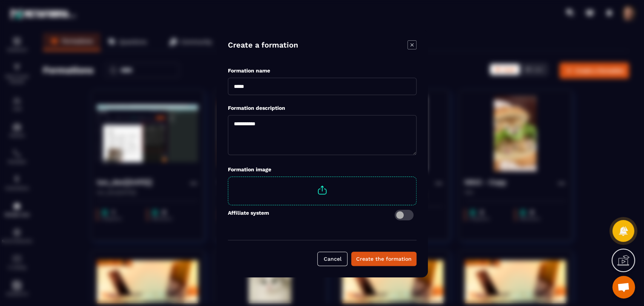 The image size is (644, 306). I want to click on div: Mở cuộc trò chuyện, so click(624, 287).